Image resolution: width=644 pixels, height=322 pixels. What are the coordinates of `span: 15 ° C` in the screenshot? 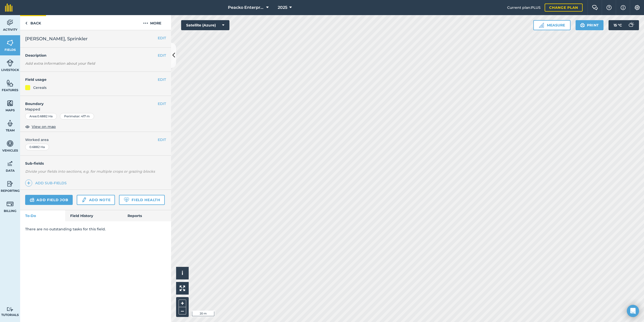 It's located at (618, 25).